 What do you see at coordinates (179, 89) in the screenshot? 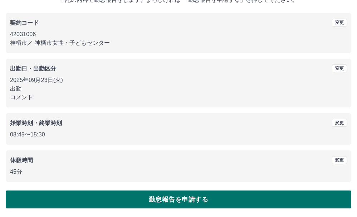
I see `p: 出勤` at bounding box center [179, 89].